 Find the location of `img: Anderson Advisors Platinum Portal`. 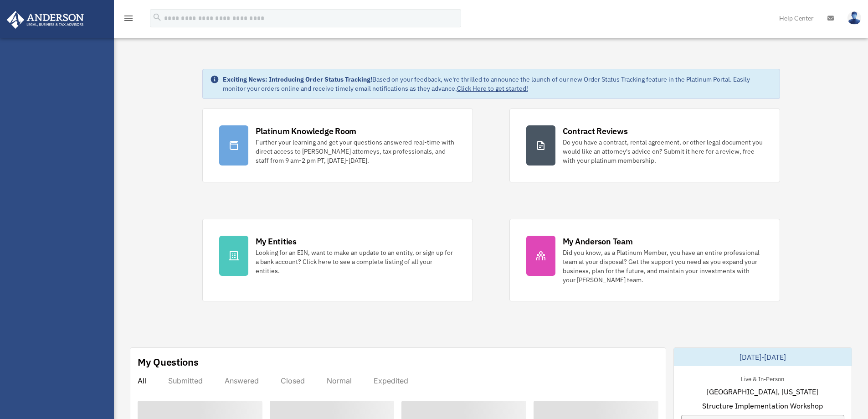

img: Anderson Advisors Platinum Portal is located at coordinates (45, 20).